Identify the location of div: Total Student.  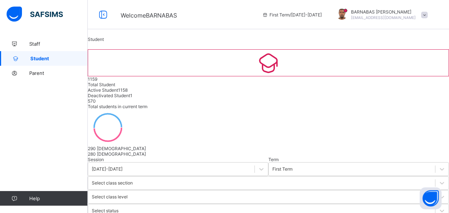
(268, 84).